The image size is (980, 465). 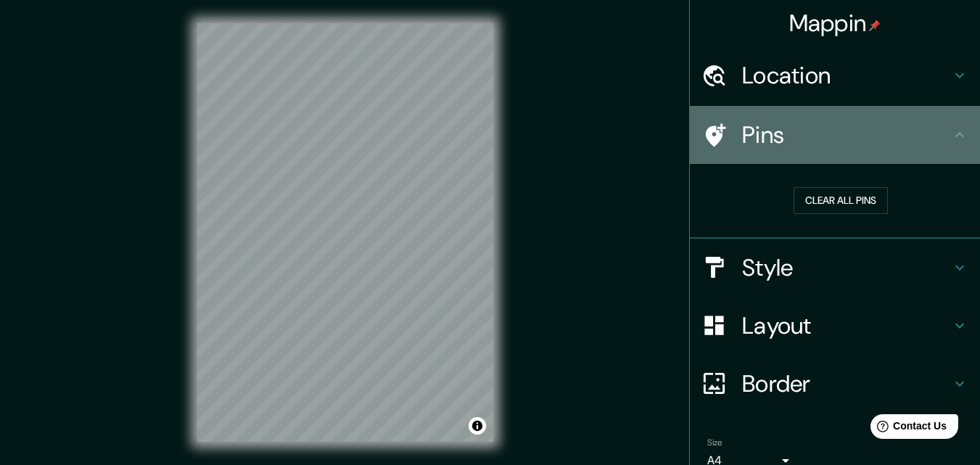 I want to click on h4: Style, so click(x=846, y=267).